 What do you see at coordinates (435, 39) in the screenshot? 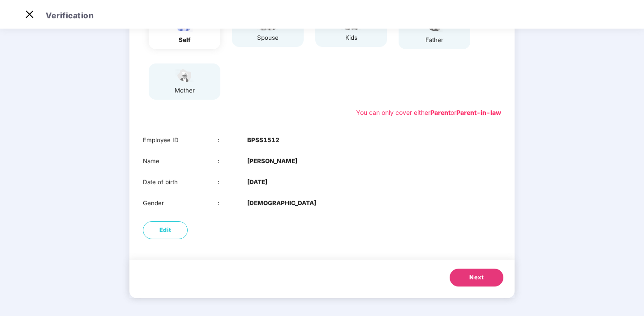
I see `div: father` at bounding box center [435, 39].